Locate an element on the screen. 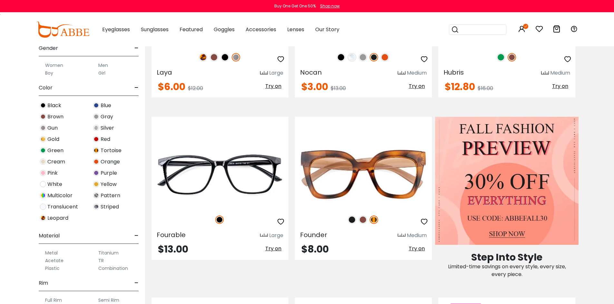 The height and width of the screenshot is (304, 614). span: $8.00 is located at coordinates (315, 249).